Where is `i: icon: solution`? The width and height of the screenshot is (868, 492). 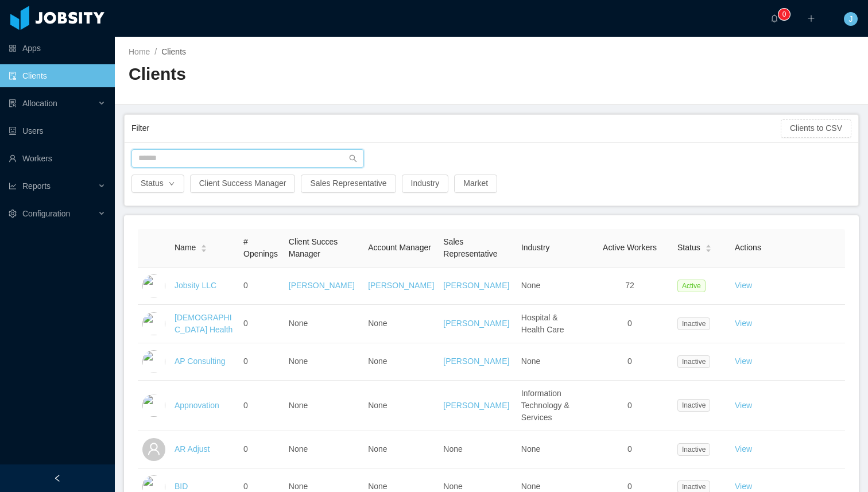 i: icon: solution is located at coordinates (13, 103).